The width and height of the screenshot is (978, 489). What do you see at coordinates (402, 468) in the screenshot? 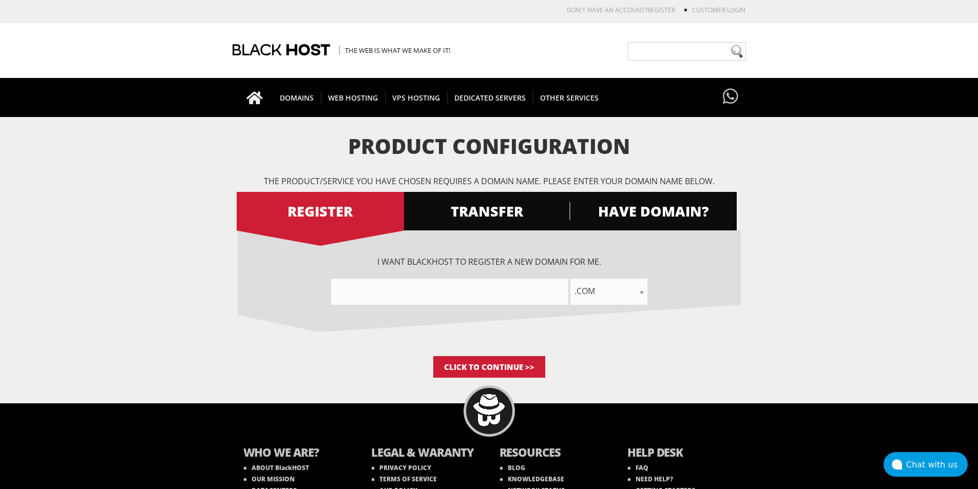
I see `a: PRIVACY POLICY` at bounding box center [402, 468].